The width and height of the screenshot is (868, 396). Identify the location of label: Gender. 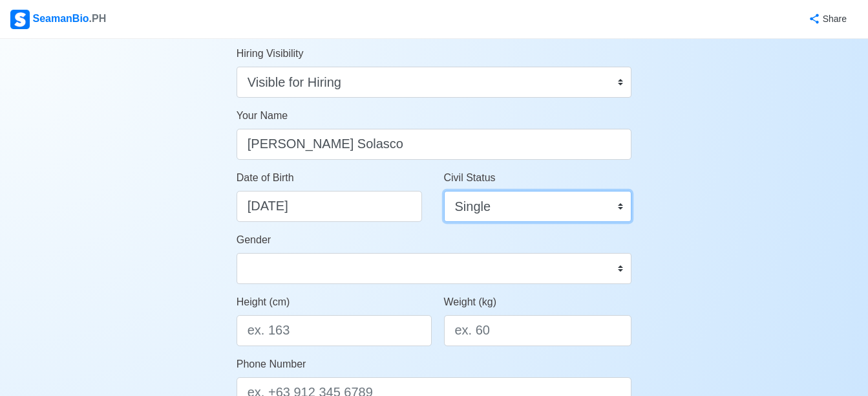
(253, 240).